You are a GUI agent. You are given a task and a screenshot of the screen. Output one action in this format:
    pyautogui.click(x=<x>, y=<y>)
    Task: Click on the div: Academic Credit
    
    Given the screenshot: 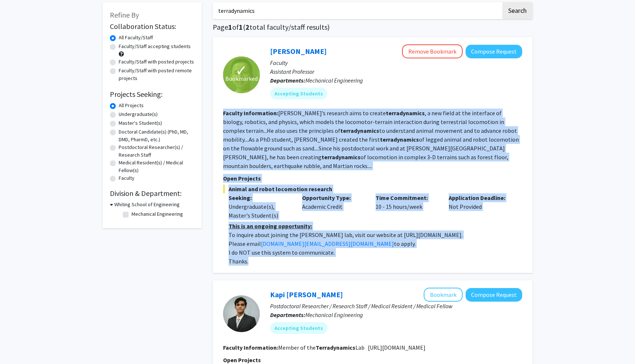 What is the action you would take?
    pyautogui.click(x=334, y=206)
    